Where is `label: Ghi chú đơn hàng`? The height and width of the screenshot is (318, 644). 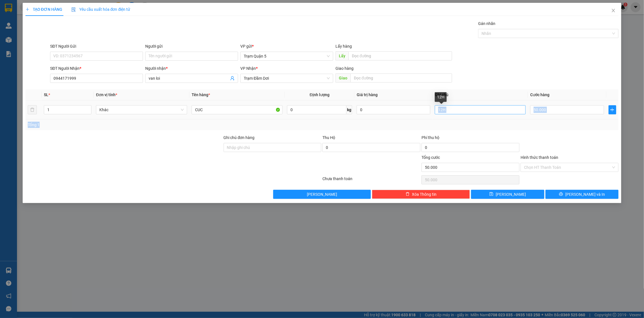 label: Ghi chú đơn hàng is located at coordinates (239, 138).